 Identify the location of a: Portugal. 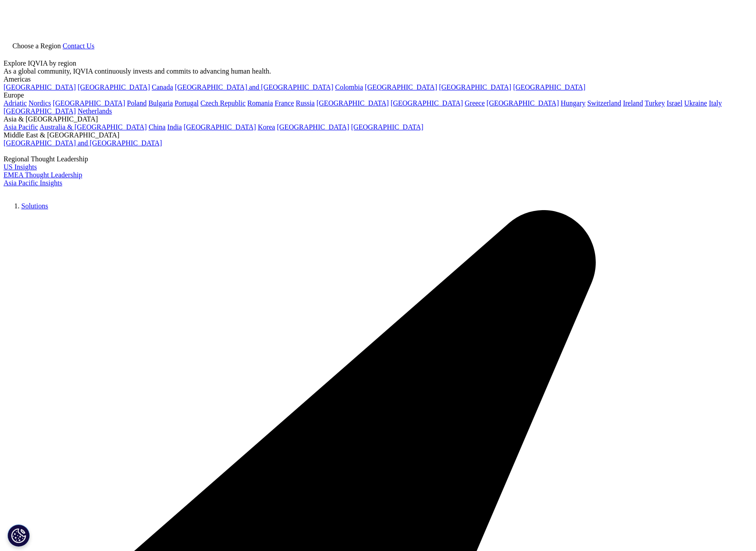
(187, 103).